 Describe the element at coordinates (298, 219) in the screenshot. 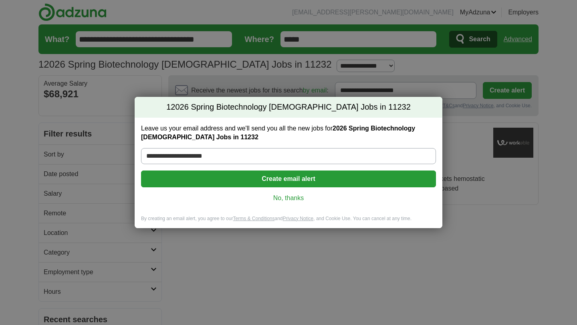

I see `a: Privacy Notice` at that location.